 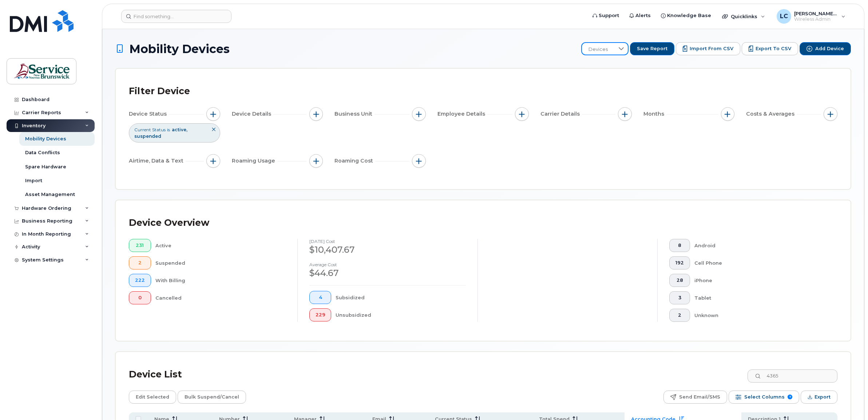 What do you see at coordinates (679, 280) in the screenshot?
I see `span: 28` at bounding box center [679, 280].